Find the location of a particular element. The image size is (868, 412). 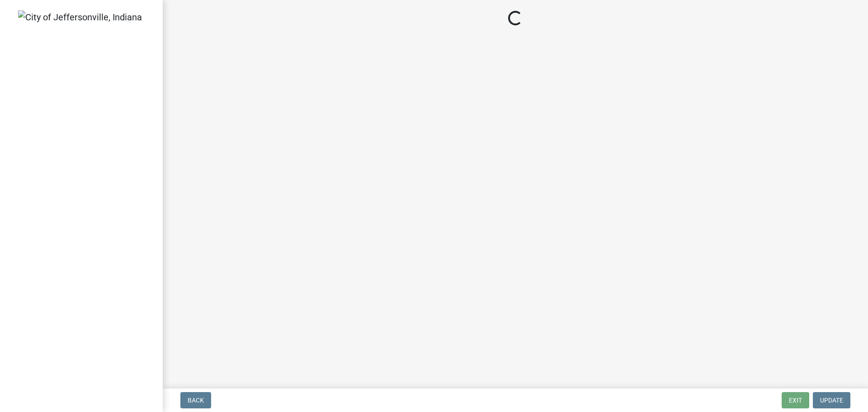

button: Back is located at coordinates (196, 400).